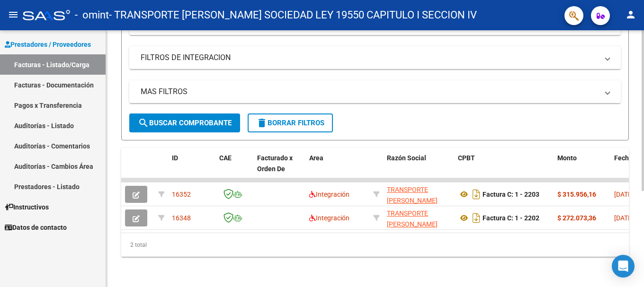 This screenshot has height=287, width=644. I want to click on mat-panel-title: MAS FILTROS, so click(370, 92).